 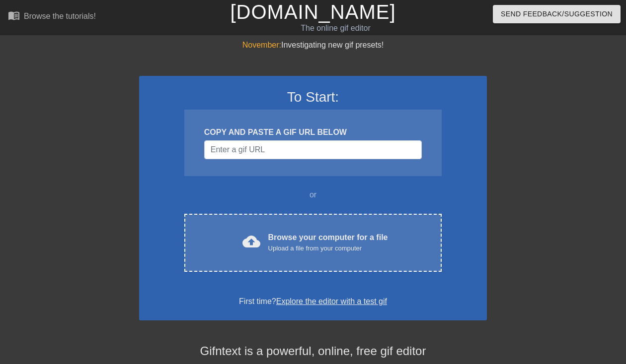 I want to click on span: cloud_upload, so click(x=251, y=242).